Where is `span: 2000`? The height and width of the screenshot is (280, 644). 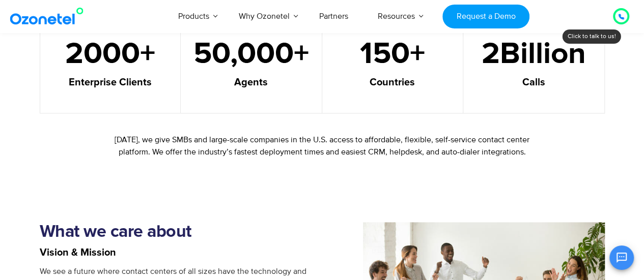
span: 2000 is located at coordinates (102, 54).